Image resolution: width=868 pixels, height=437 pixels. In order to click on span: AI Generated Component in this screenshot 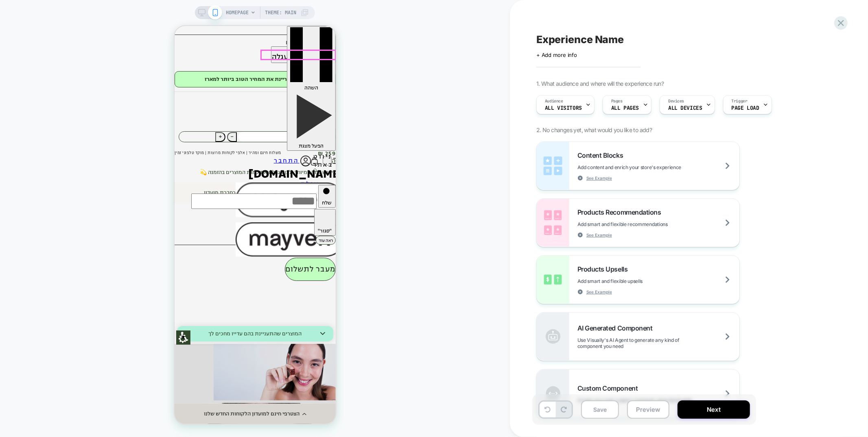, I will do `click(617, 328)`.